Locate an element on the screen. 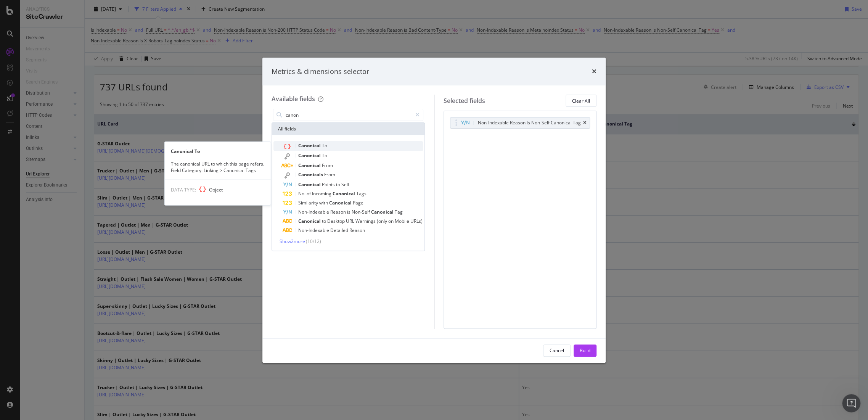 Image resolution: width=868 pixels, height=420 pixels. a: Source reference 9276107: is located at coordinates (66, 53).